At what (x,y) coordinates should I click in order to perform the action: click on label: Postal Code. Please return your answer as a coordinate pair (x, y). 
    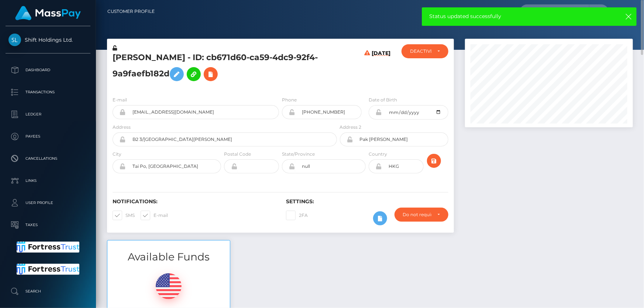
    Looking at the image, I should click on (237, 154).